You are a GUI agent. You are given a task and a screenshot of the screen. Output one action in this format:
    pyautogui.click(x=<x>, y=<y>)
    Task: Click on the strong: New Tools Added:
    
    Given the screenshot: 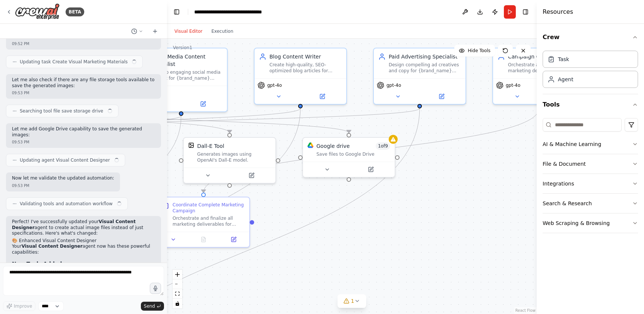 What is the action you would take?
    pyautogui.click(x=38, y=264)
    